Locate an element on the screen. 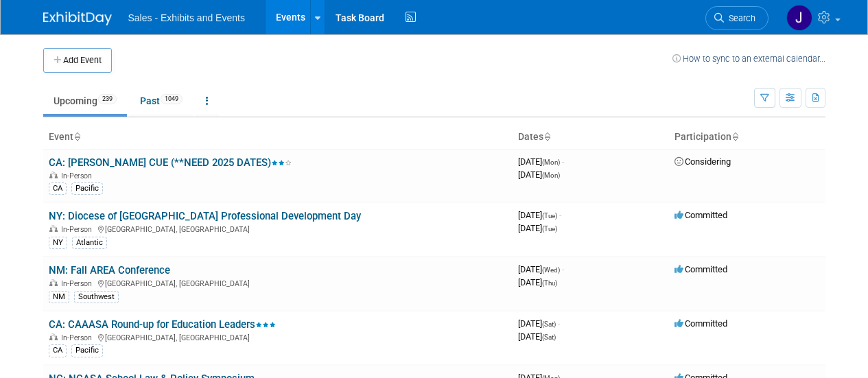  span: (Wed) is located at coordinates (551, 270).